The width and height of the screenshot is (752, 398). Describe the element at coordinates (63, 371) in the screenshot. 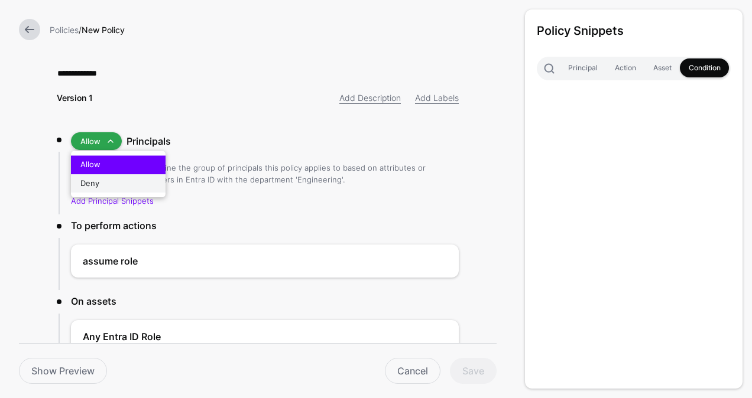

I see `a: Show Preview` at that location.